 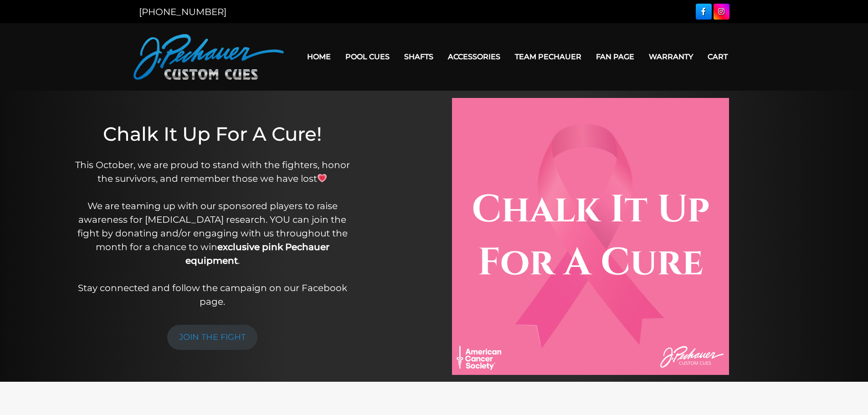 What do you see at coordinates (419, 56) in the screenshot?
I see `a: Shafts` at bounding box center [419, 56].